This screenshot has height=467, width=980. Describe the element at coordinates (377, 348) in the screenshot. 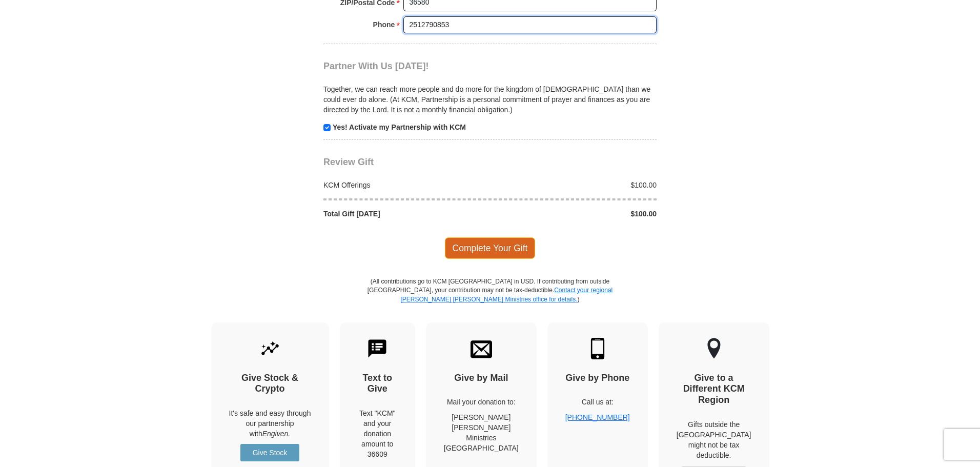

I see `img: text-to-give.svg` at that location.